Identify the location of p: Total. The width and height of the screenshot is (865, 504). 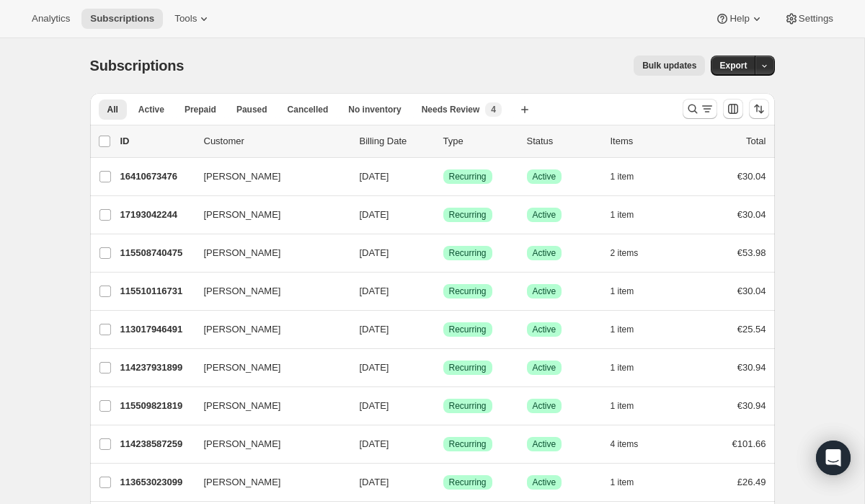
(756, 141).